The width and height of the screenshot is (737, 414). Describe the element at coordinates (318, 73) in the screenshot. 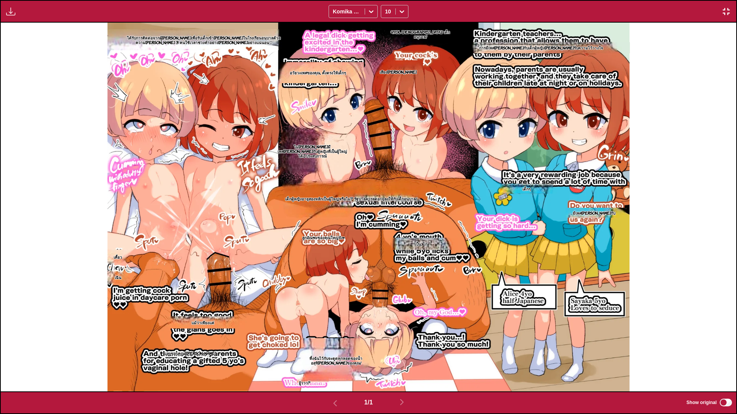

I see `p: อวัยวะเพศของคุณ, ตั้งตรงให้เด็กๆ` at that location.